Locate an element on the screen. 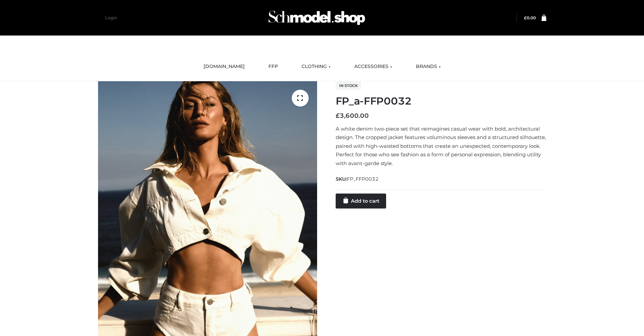  h1: FP_a-FFP0032 is located at coordinates (441, 101).